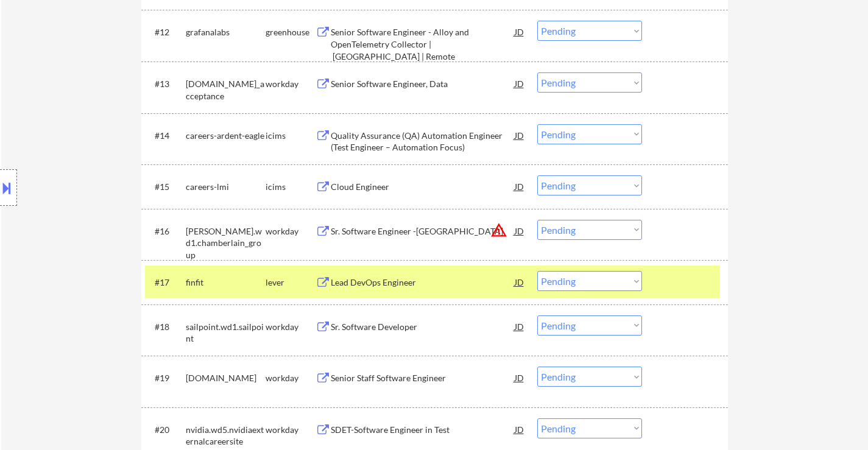 This screenshot has height=450, width=868. I want to click on div: lever, so click(290, 283).